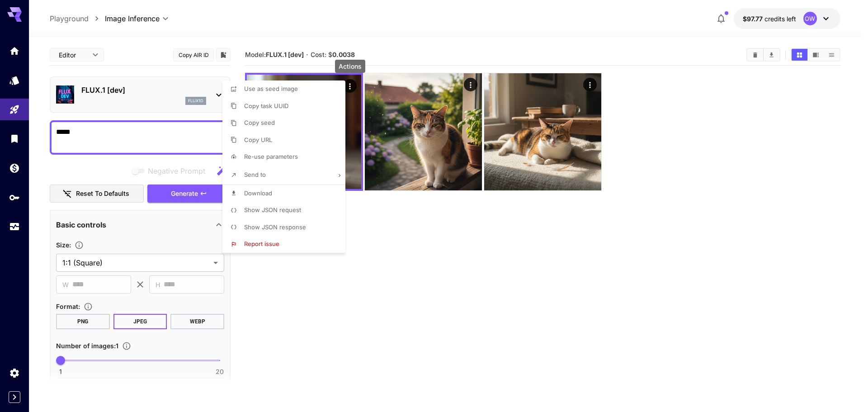 The height and width of the screenshot is (412, 868). Describe the element at coordinates (258, 140) in the screenshot. I see `span: Copy URL` at that location.